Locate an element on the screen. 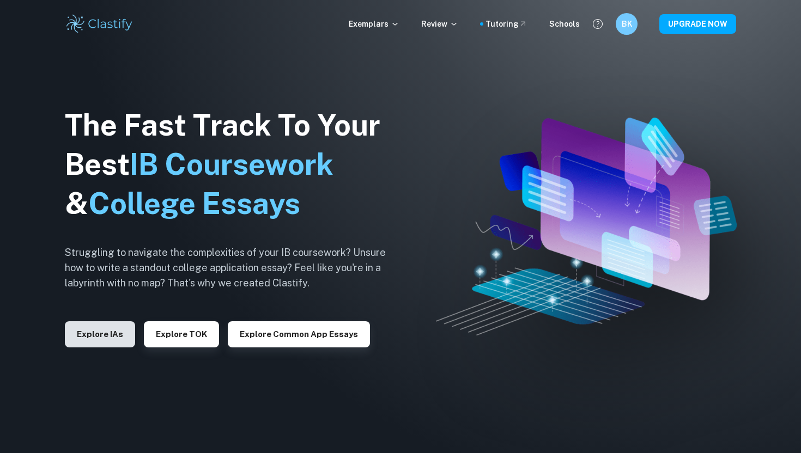  h6: BK is located at coordinates (627, 24).